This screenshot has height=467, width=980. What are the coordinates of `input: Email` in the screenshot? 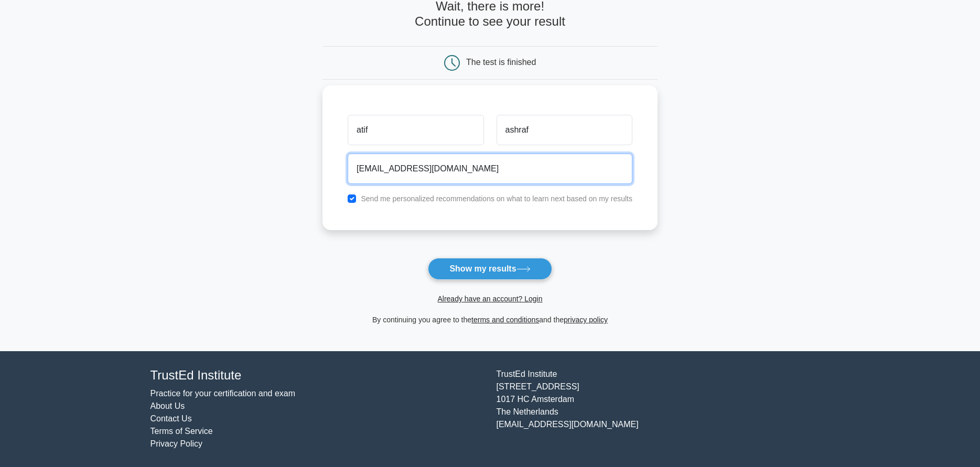 It's located at (490, 169).